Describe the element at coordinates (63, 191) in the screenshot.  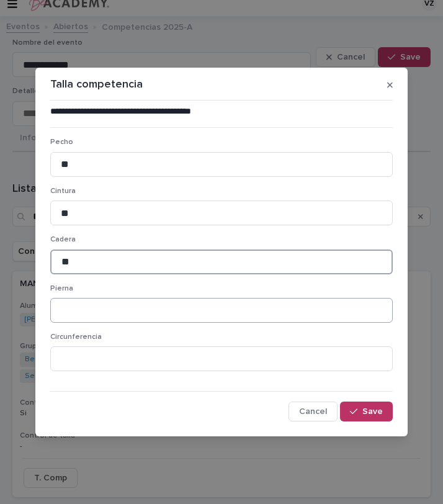
I see `span: Cintura` at that location.